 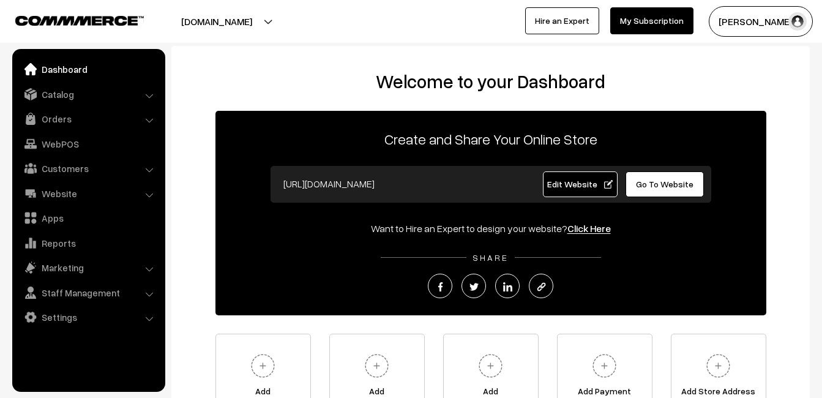 What do you see at coordinates (88, 144) in the screenshot?
I see `a: WebPOS` at bounding box center [88, 144].